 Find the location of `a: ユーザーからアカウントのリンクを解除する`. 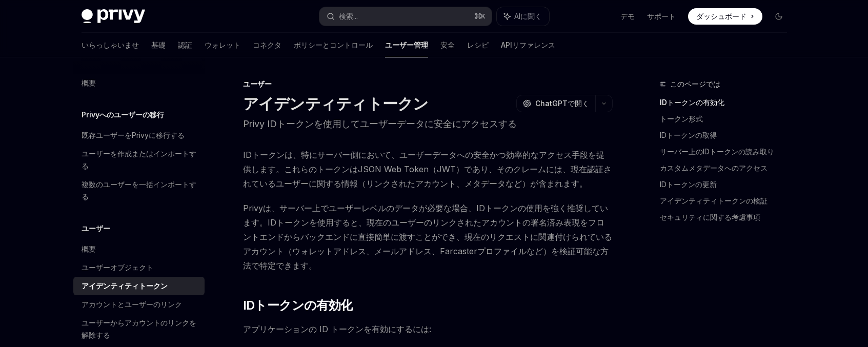

a: ユーザーからアカウントのリンクを解除する is located at coordinates (139, 329).